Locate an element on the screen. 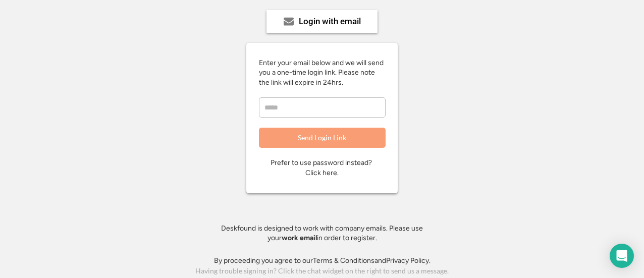 The image size is (644, 278). div: By proceeding you agree to our and is located at coordinates (322, 261).